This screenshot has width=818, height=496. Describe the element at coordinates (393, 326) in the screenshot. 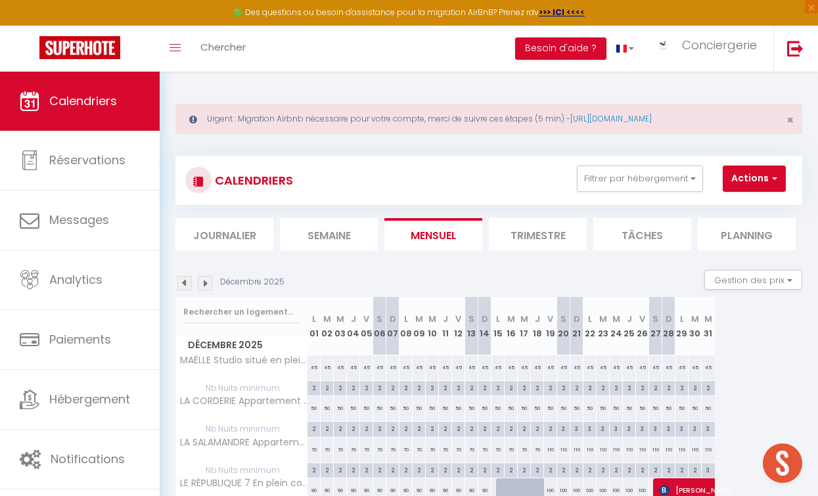

I see `th: 07` at that location.